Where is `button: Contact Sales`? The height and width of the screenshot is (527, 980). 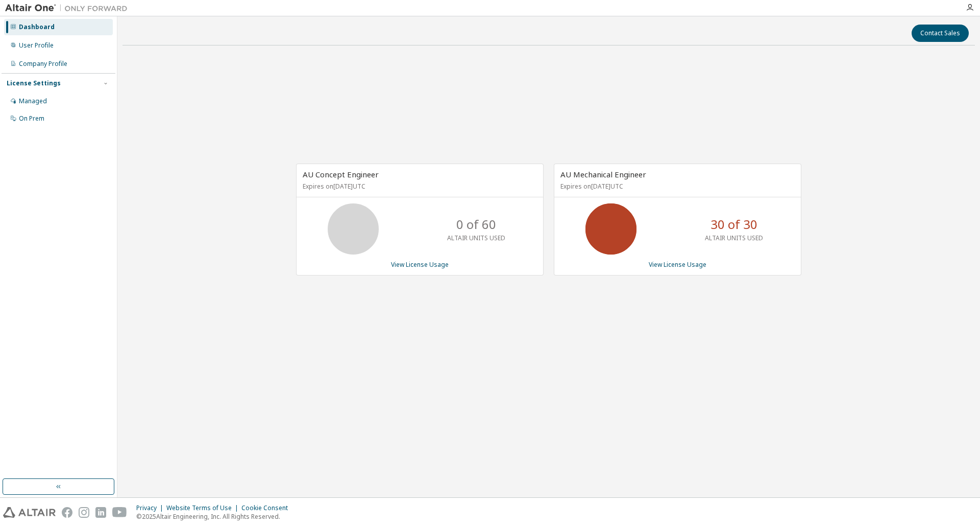
button: Contact Sales is located at coordinates (940, 33).